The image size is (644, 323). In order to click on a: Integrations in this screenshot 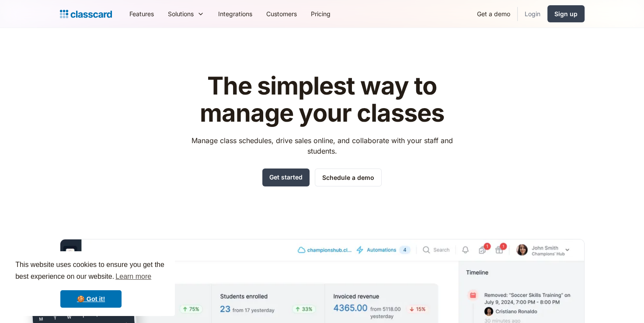, I will do `click(235, 13)`.